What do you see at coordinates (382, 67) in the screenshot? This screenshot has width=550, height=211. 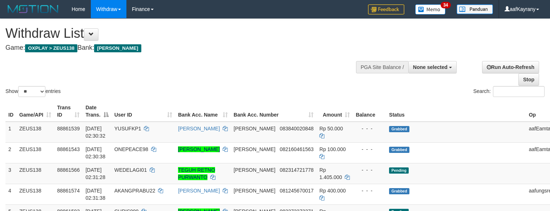 I see `div: PGA Site Balance /` at bounding box center [382, 67].